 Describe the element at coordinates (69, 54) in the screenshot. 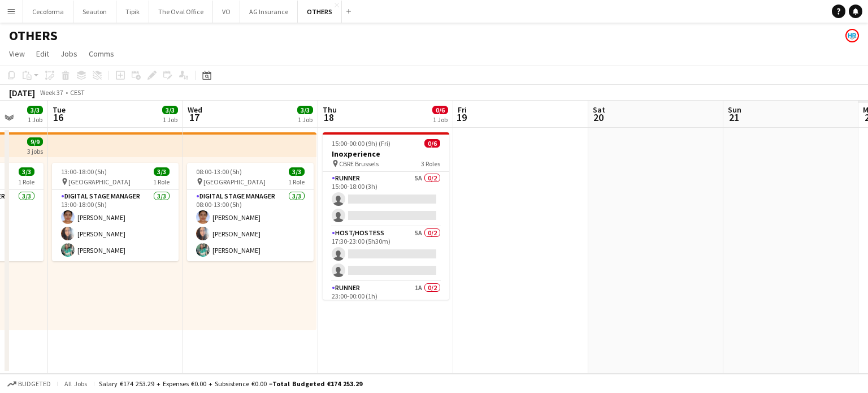

I see `span: Jobs` at that location.